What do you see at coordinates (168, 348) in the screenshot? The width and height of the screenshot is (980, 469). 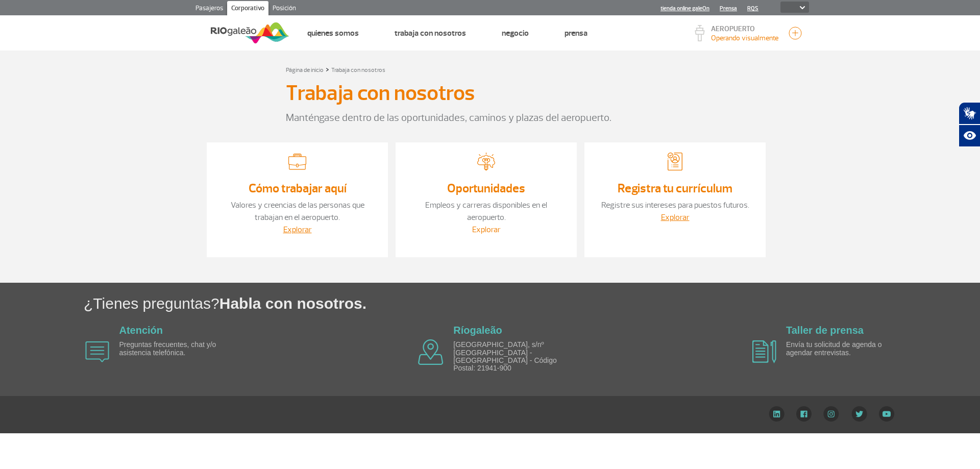 I see `font: Preguntas frecuentes, chat y/o asistencia telefónica.` at bounding box center [168, 348].